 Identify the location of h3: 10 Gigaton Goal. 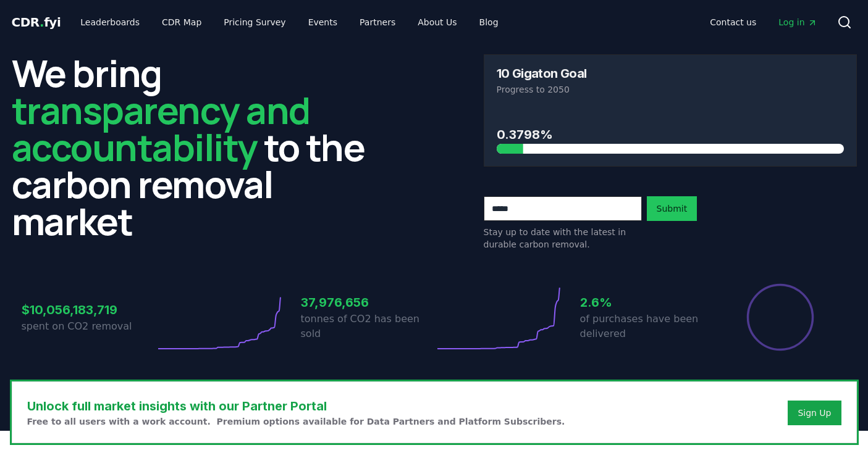
(542, 74).